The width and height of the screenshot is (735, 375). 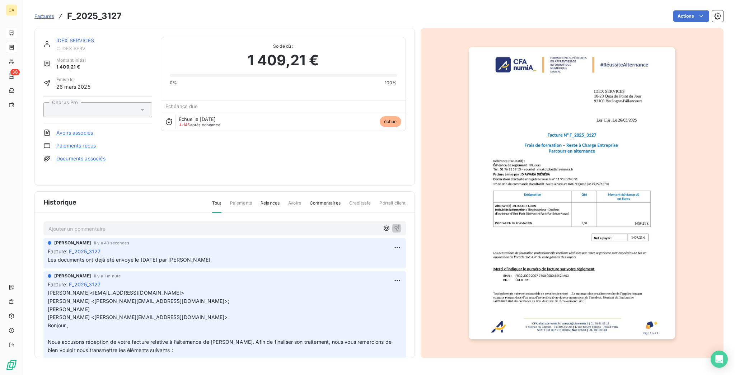 What do you see at coordinates (185, 125) in the screenshot?
I see `span: J+145` at bounding box center [185, 125].